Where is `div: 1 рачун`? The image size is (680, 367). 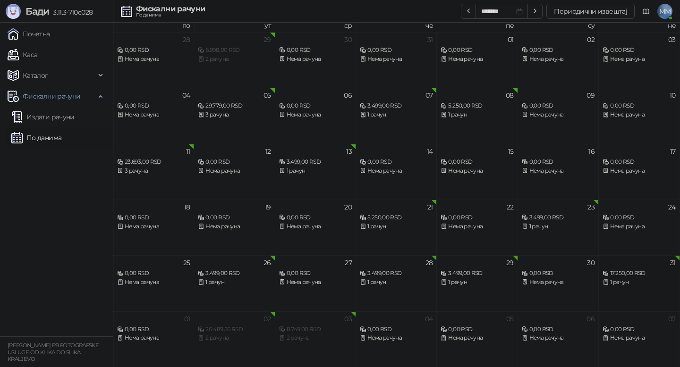 div: 1 рачун is located at coordinates (234, 282).